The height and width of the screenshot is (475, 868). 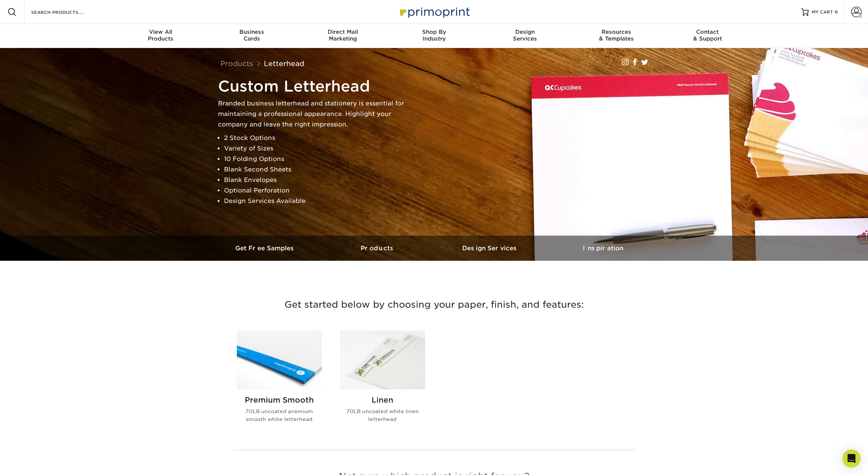 What do you see at coordinates (382, 383) in the screenshot?
I see `a: Linen Letterhead Linen 70LB uncoated white linen letterhead` at bounding box center [382, 383].